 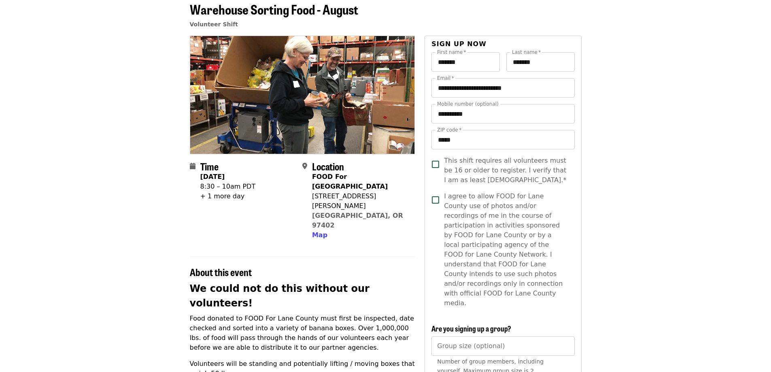 What do you see at coordinates (459, 44) in the screenshot?
I see `span: Sign up now` at bounding box center [459, 44].